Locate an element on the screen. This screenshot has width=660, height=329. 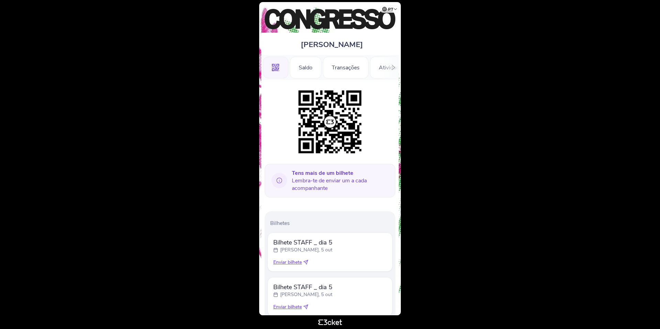
b: Tens mais de um bilhete is located at coordinates (323, 173).